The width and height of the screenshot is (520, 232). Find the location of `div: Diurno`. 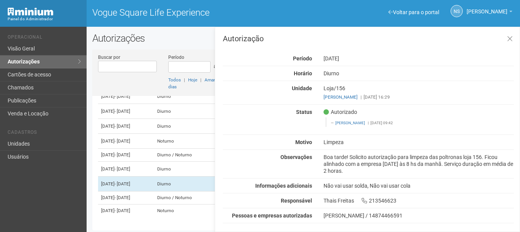

div: Diurno is located at coordinates (419, 73).